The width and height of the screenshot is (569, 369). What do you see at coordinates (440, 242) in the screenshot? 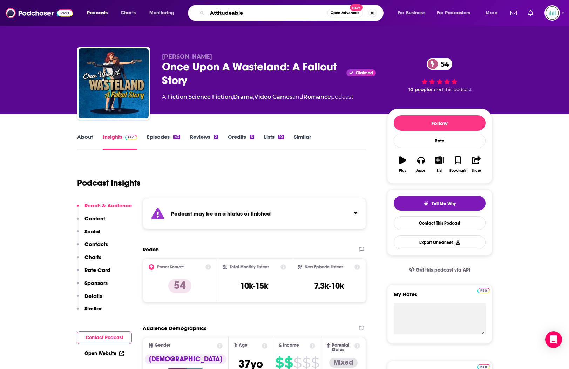
I see `button: Export One-Sheet` at bounding box center [440, 242].